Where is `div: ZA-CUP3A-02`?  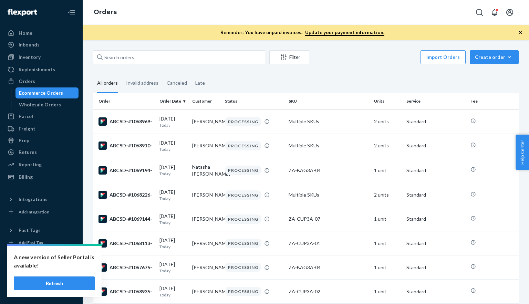 div: ZA-CUP3A-02 is located at coordinates (328, 291).